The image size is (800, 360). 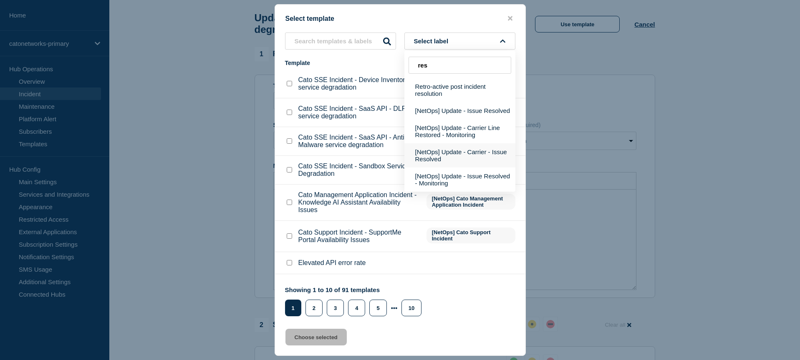 I want to click on p: Elevated API error rate, so click(x=332, y=263).